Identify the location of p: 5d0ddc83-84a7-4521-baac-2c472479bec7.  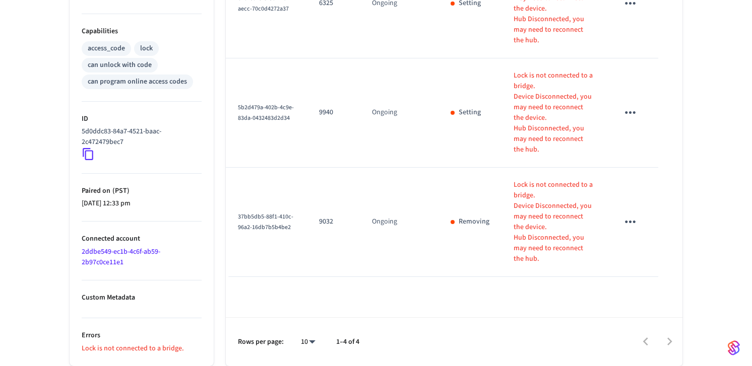
(140, 137).